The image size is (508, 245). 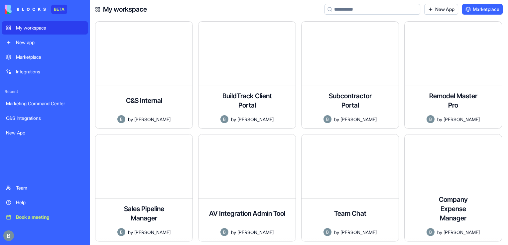 I want to click on a: My workspace, so click(x=45, y=28).